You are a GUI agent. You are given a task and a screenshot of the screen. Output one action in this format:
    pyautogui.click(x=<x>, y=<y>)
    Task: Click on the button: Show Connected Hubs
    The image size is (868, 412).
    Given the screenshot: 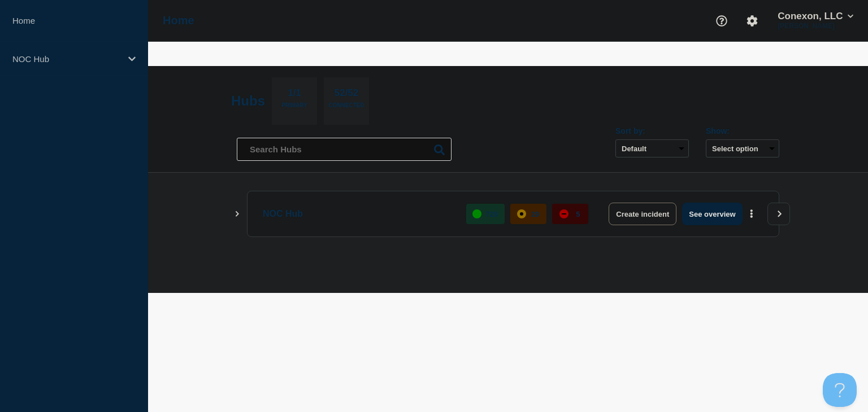 What is the action you would take?
    pyautogui.click(x=237, y=214)
    